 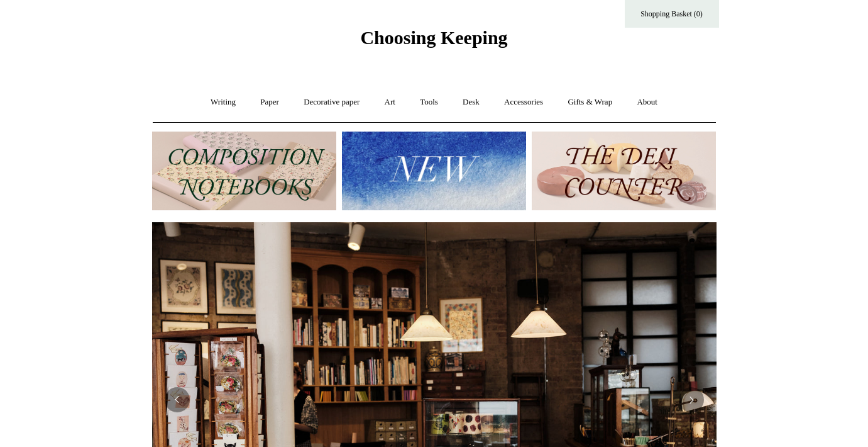 What do you see at coordinates (623, 170) in the screenshot?
I see `img: The Deli Counter` at bounding box center [623, 170].